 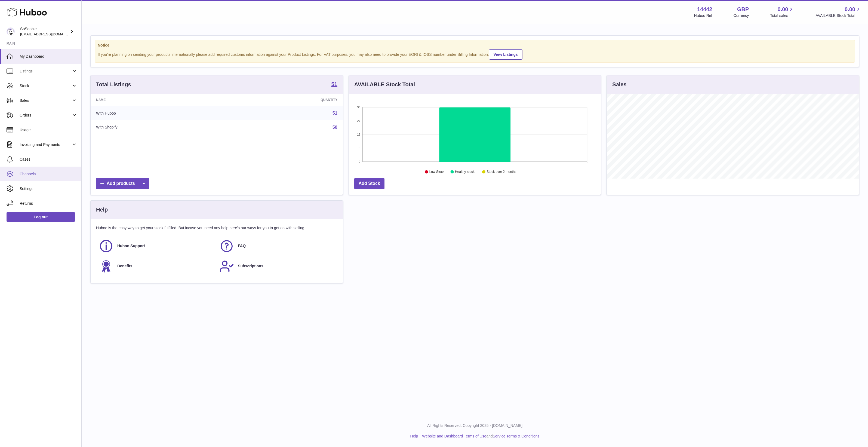 I want to click on td: With Huboo, so click(x=159, y=114).